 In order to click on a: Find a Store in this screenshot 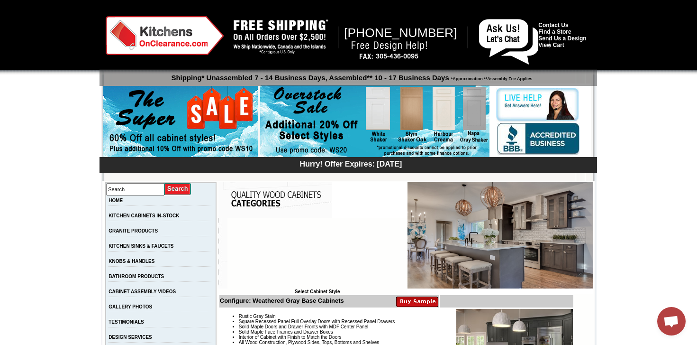, I will do `click(554, 32)`.